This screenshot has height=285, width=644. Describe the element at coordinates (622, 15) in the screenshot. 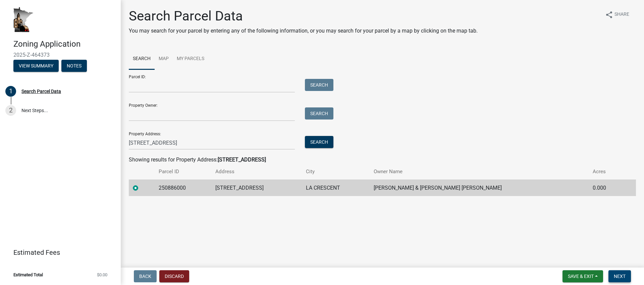

I see `span: Share` at that location.